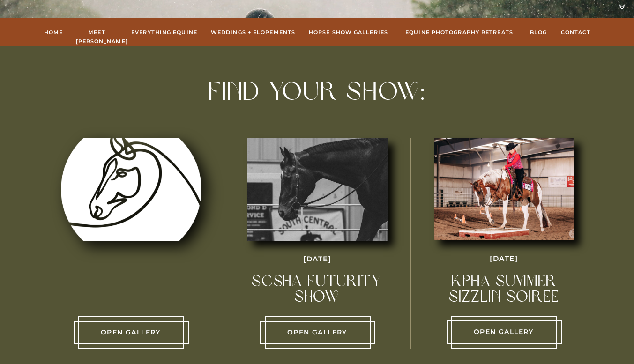  I want to click on h2: KPHA Summer sizzlin soiree, so click(505, 290).